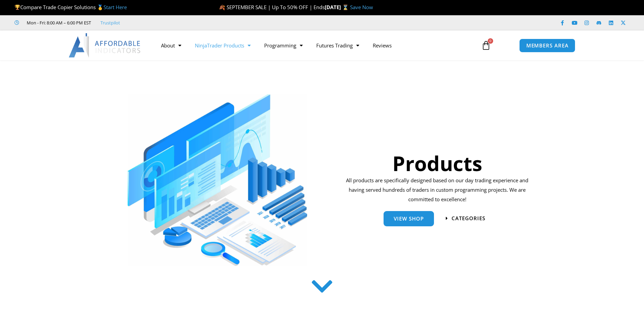 This screenshot has height=311, width=644. I want to click on a: MEMBERS AREA, so click(547, 45).